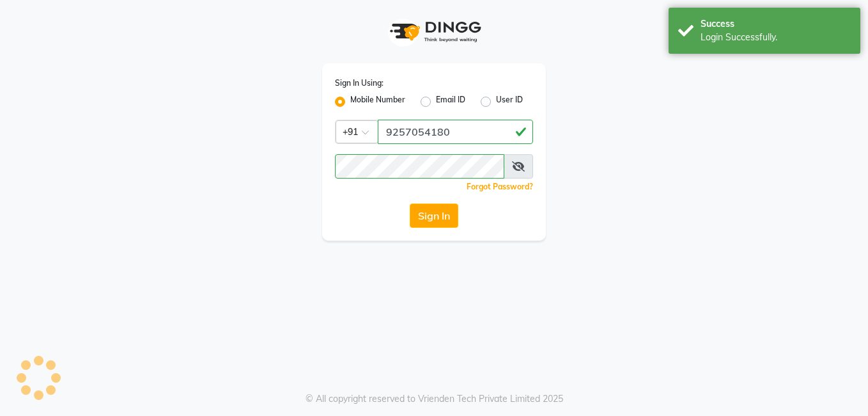 Image resolution: width=868 pixels, height=416 pixels. What do you see at coordinates (434, 215) in the screenshot?
I see `button: Sign In` at bounding box center [434, 215].